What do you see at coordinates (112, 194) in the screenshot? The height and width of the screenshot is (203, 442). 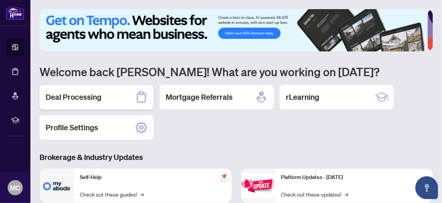 I see `a: Check out these guides!→` at bounding box center [112, 194].